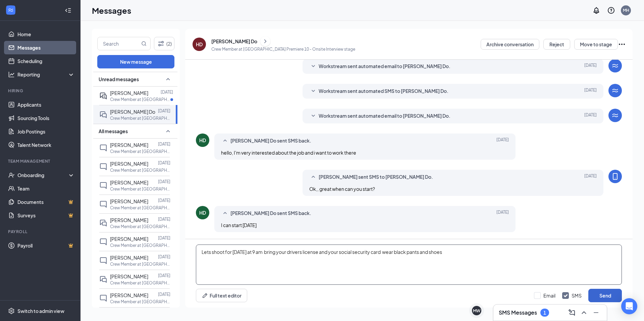 This screenshot has height=321, width=644. I want to click on a: Home, so click(46, 34).